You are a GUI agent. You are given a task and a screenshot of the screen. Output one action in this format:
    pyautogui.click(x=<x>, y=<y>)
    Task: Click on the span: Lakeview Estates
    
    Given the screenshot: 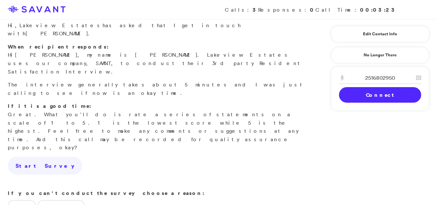 What is the action you would take?
    pyautogui.click(x=61, y=25)
    